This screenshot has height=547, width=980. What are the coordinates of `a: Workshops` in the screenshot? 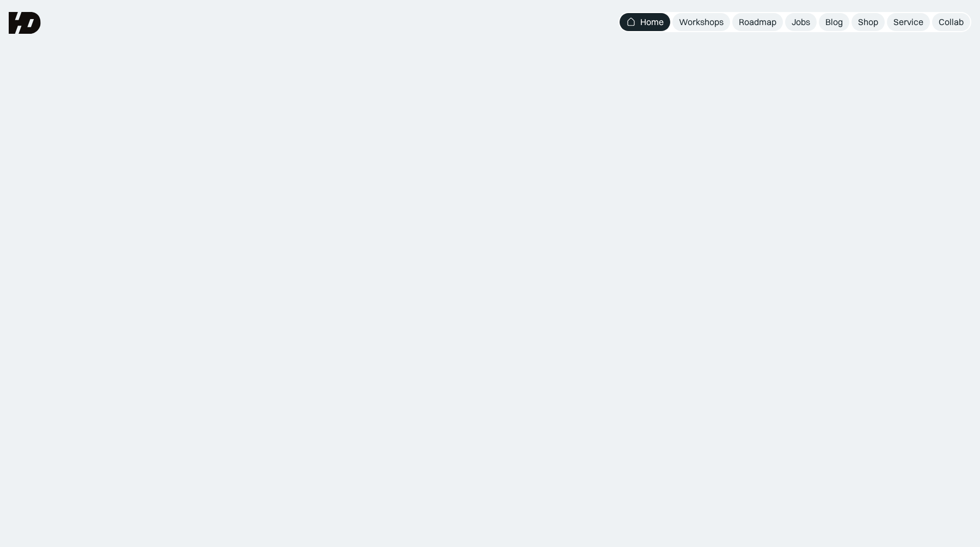 It's located at (701, 22).